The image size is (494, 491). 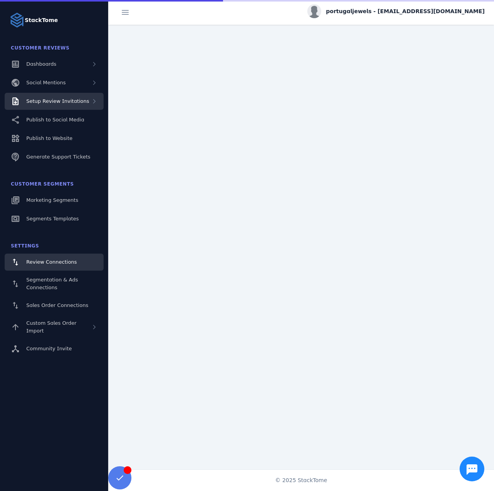 What do you see at coordinates (41, 20) in the screenshot?
I see `strong: StackTome` at bounding box center [41, 20].